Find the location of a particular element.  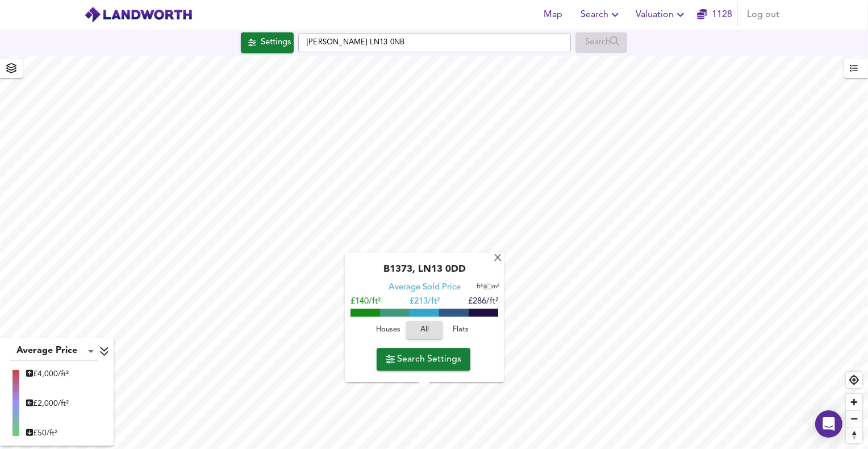

div: X is located at coordinates (497, 259).